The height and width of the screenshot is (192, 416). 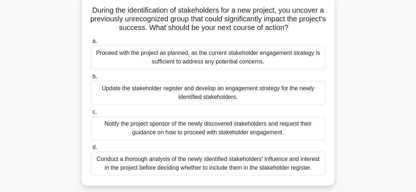 I want to click on span: d., so click(x=94, y=147).